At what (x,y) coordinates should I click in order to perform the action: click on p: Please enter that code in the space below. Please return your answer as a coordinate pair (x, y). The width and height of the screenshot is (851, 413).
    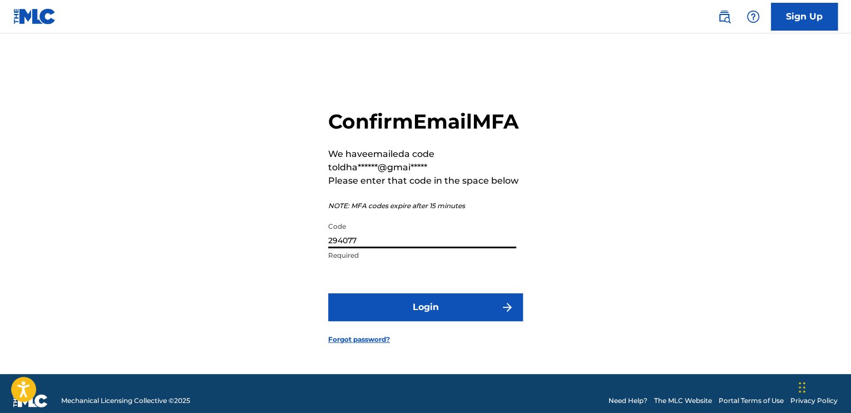
    Looking at the image, I should click on (426, 181).